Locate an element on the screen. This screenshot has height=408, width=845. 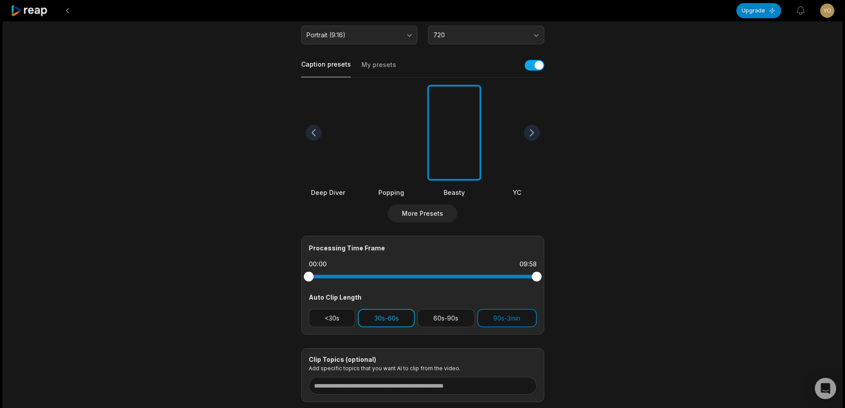
p: Add specific topics that you want AI to clip from the video. is located at coordinates (423, 368).